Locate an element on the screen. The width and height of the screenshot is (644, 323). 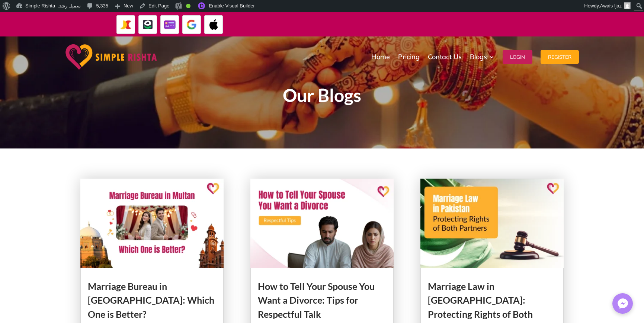
button: Register is located at coordinates (559, 57).